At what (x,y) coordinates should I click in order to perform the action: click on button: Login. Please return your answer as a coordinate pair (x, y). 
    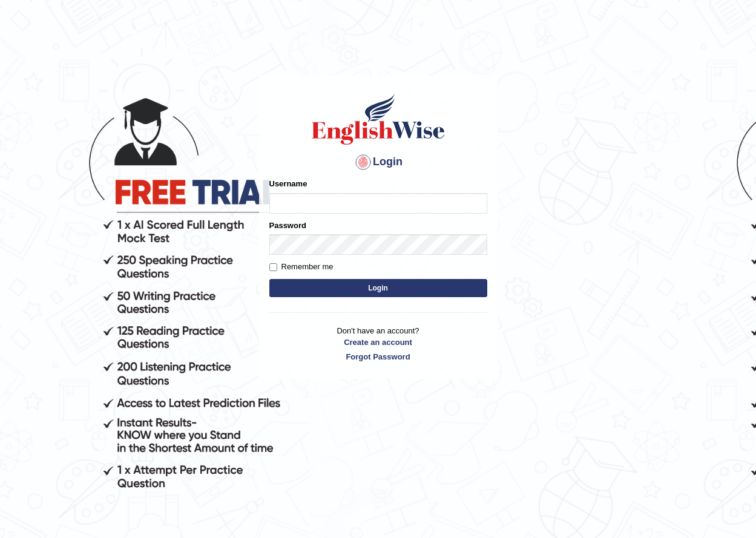
    Looking at the image, I should click on (378, 288).